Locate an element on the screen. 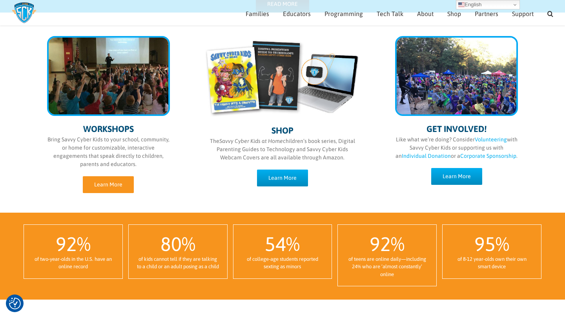  a: Corporate Sponsorship is located at coordinates (488, 156).